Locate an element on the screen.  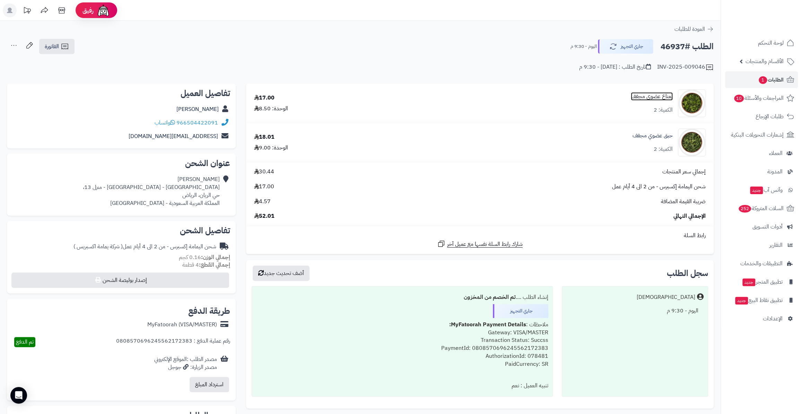
span: إشعارات التحويلات البنكية is located at coordinates (757, 135).